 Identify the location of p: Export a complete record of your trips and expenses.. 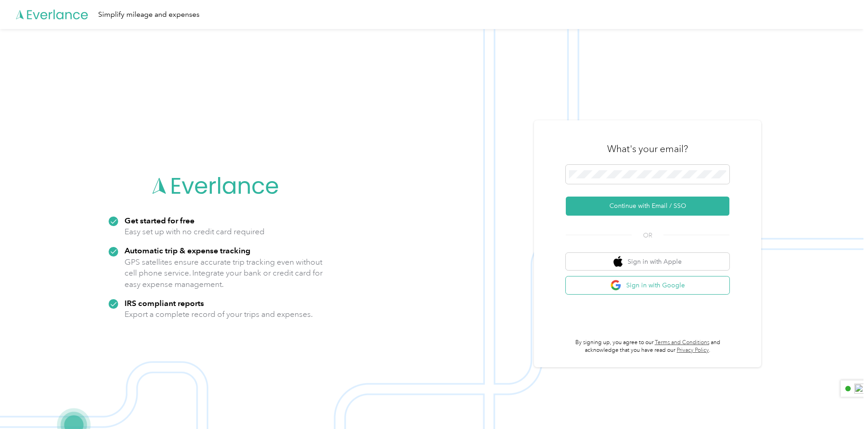
(218, 314).